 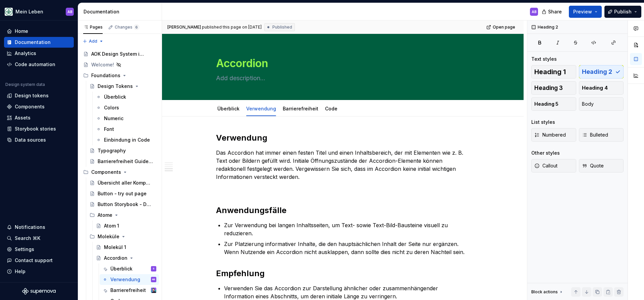 What do you see at coordinates (115, 86) in the screenshot?
I see `div: Design Tokens` at bounding box center [115, 86].